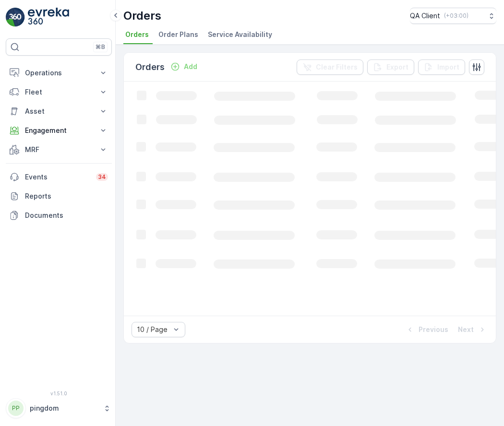  What do you see at coordinates (425, 16) in the screenshot?
I see `p: QA Client` at bounding box center [425, 16].